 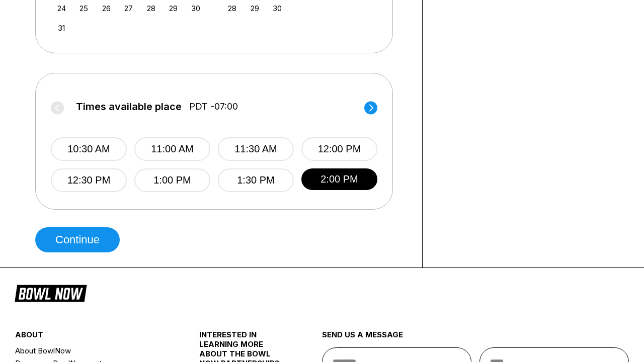 What do you see at coordinates (173, 8) in the screenshot?
I see `div: Choose Friday, August 29th, 2025` at bounding box center [173, 8].